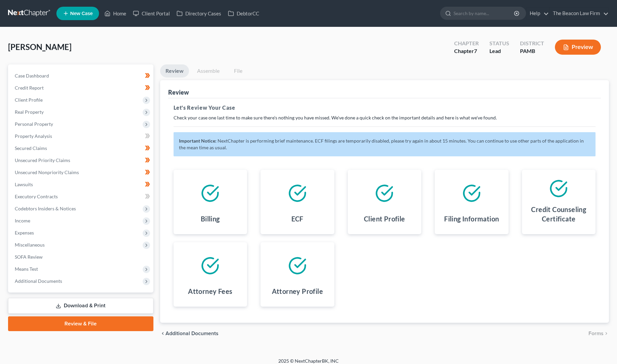 Image resolution: width=617 pixels, height=364 pixels. Describe the element at coordinates (29, 88) in the screenshot. I see `span: Credit Report` at that location.